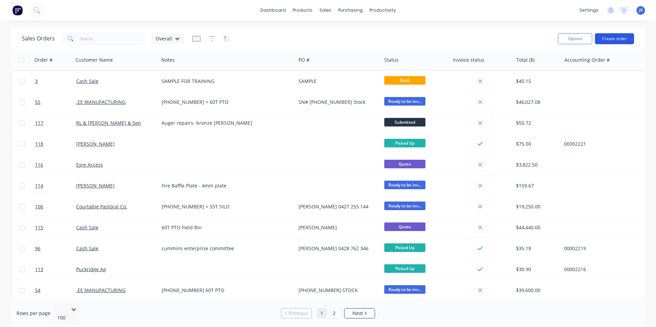 The image size is (656, 327). What do you see at coordinates (337, 81) in the screenshot?
I see `div: SAMPLE` at bounding box center [337, 81].